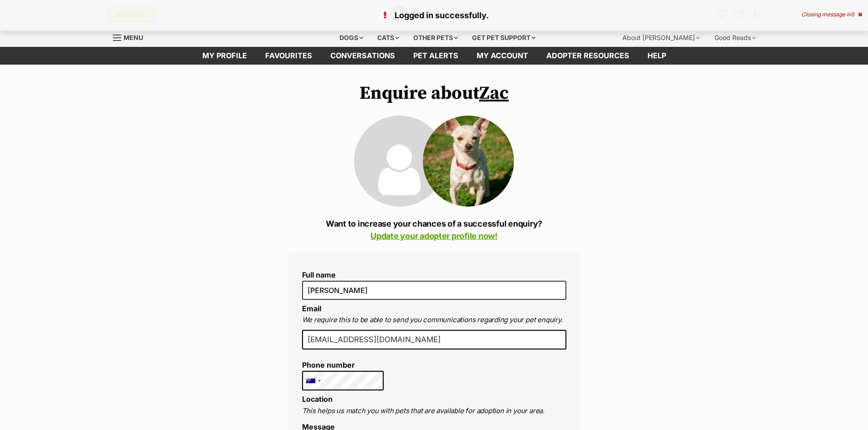  What do you see at coordinates (435, 55) in the screenshot?
I see `a: Pet alerts` at bounding box center [435, 55].